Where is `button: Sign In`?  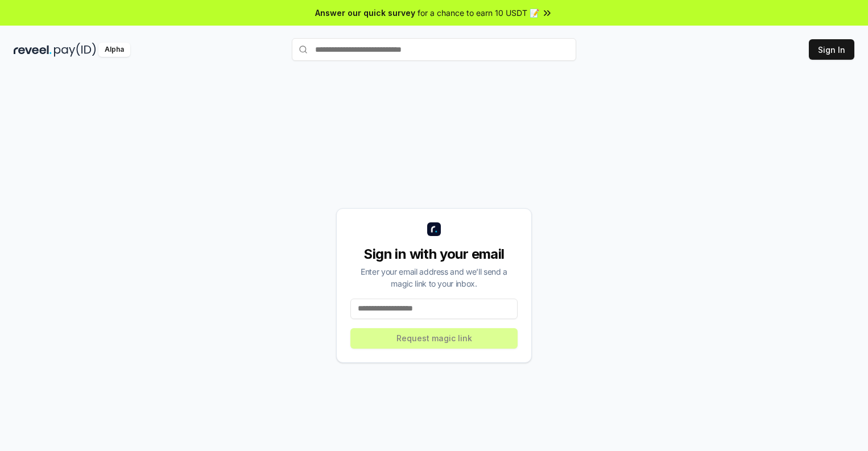
button: Sign In is located at coordinates (832, 49).